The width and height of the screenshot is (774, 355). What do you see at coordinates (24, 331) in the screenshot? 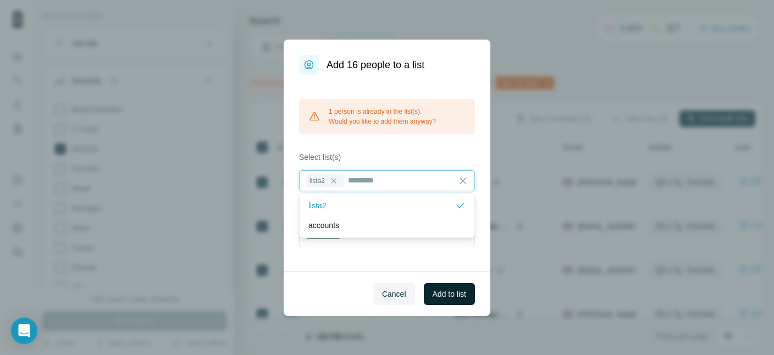
I see `div: Open Intercom Messenger` at bounding box center [24, 331].